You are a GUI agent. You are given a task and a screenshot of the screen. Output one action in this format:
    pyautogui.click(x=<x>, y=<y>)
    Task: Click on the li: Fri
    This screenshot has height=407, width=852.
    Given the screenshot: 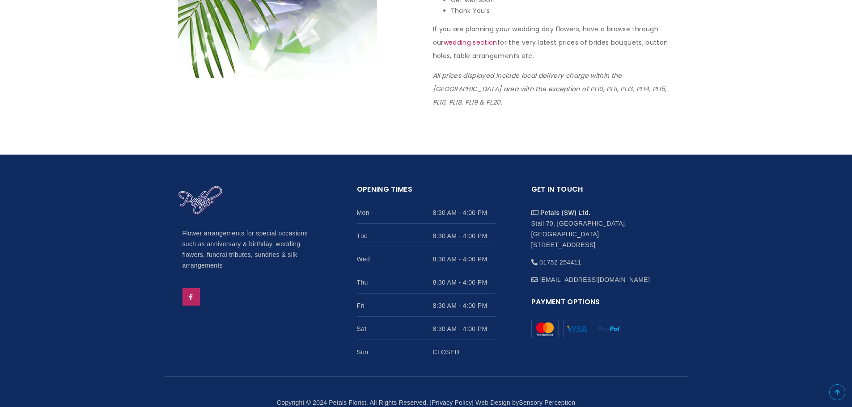 What is the action you would take?
    pyautogui.click(x=426, y=305)
    